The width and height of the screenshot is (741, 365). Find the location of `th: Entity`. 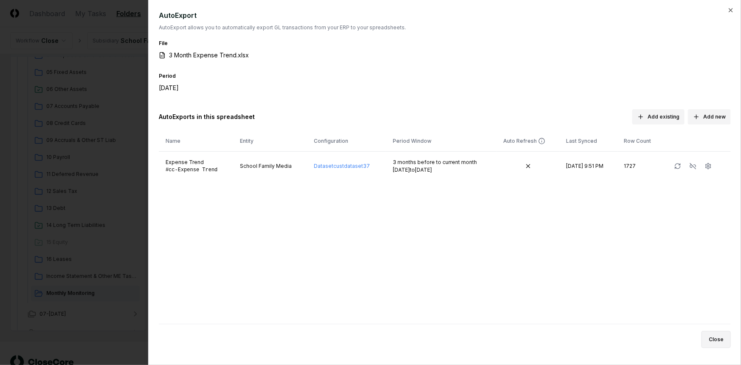

th: Entity is located at coordinates (270, 141).